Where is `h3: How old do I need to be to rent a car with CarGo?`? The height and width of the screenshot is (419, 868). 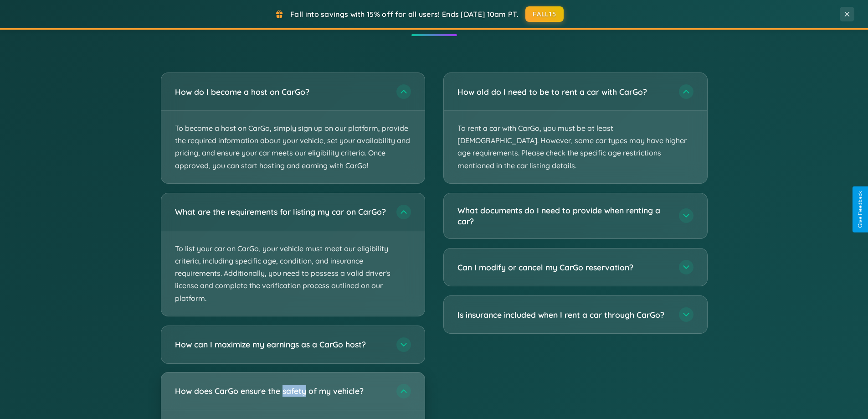
h3: How old do I need to be to rent a car with CarGo? is located at coordinates (563, 92).